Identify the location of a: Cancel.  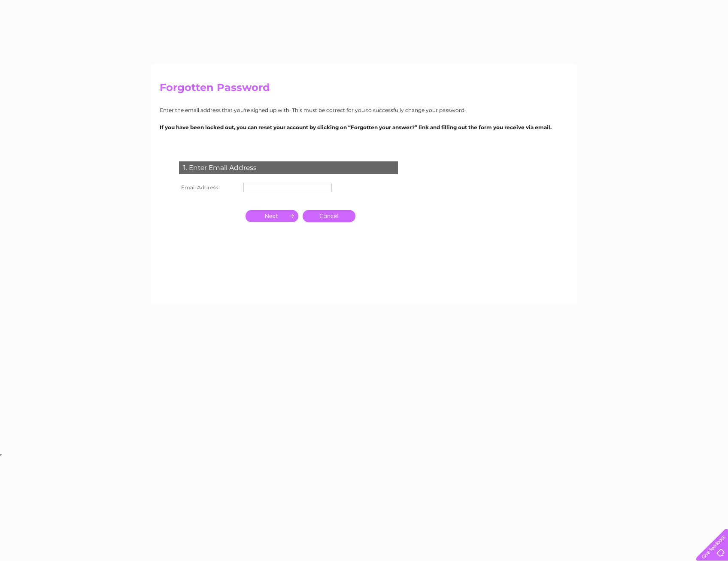
(329, 216).